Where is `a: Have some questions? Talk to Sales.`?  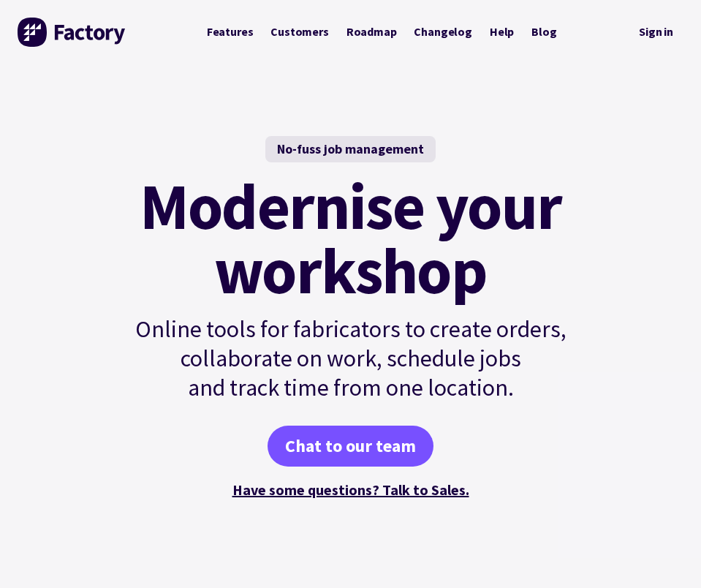
a: Have some questions? Talk to Sales. is located at coordinates (351, 489).